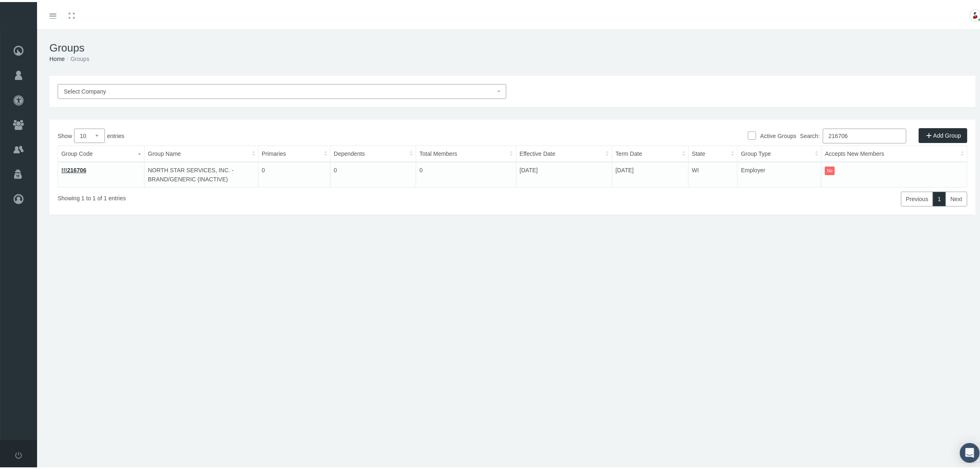 The image size is (980, 469). Describe the element at coordinates (853, 134) in the screenshot. I see `label: Search:` at that location.